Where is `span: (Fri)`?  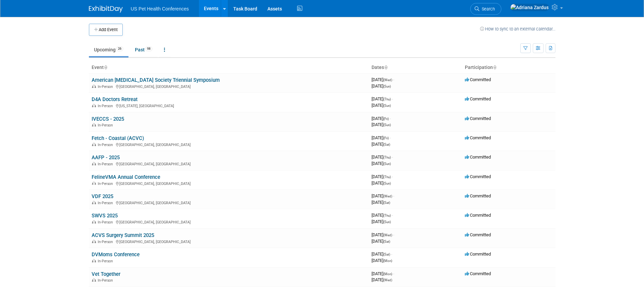
span: (Fri) is located at coordinates (386, 138).